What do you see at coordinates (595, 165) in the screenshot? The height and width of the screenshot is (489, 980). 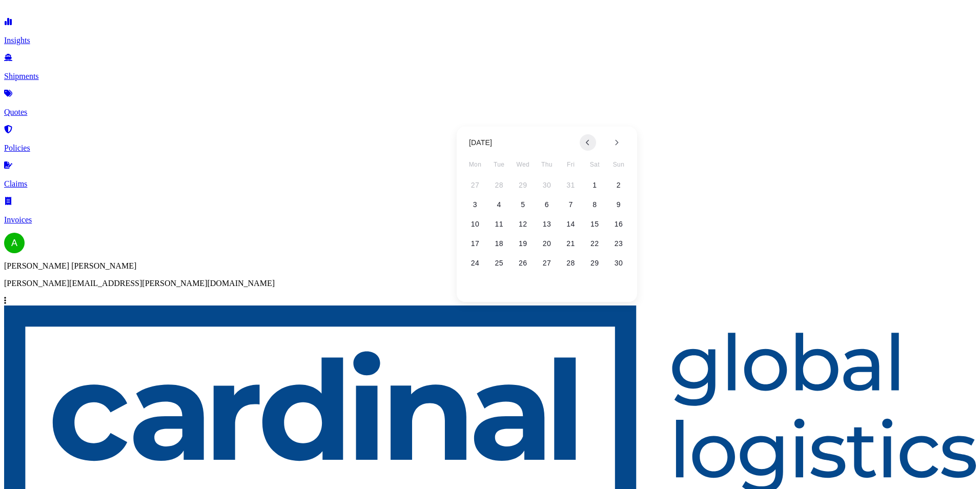 I see `span: Saturday` at bounding box center [595, 165].